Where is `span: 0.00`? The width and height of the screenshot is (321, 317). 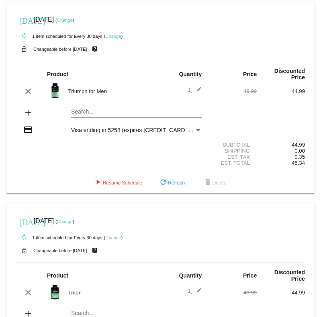 span: 0.00 is located at coordinates (300, 150).